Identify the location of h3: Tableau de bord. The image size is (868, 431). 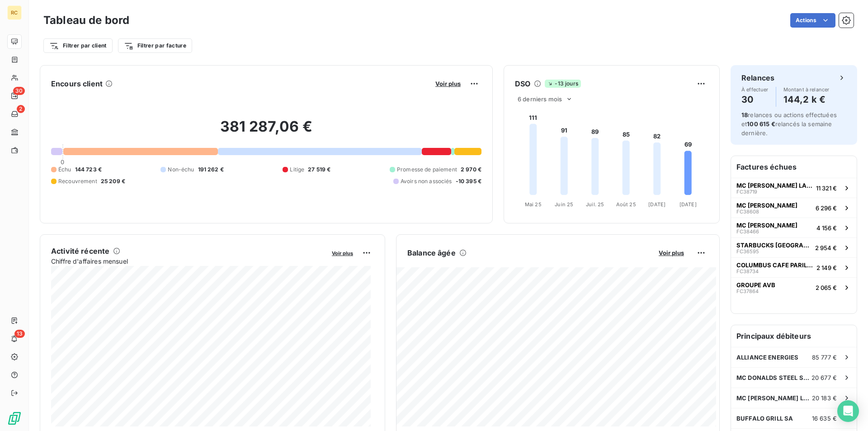
(87, 20).